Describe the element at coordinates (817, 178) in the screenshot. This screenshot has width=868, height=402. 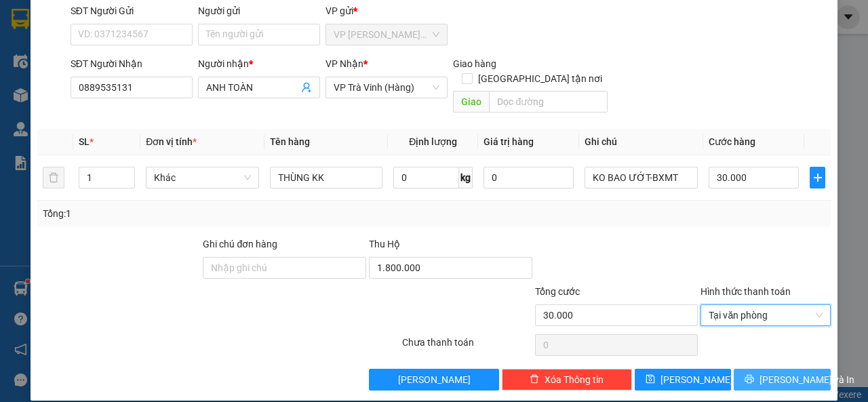
I see `button: plus` at that location.